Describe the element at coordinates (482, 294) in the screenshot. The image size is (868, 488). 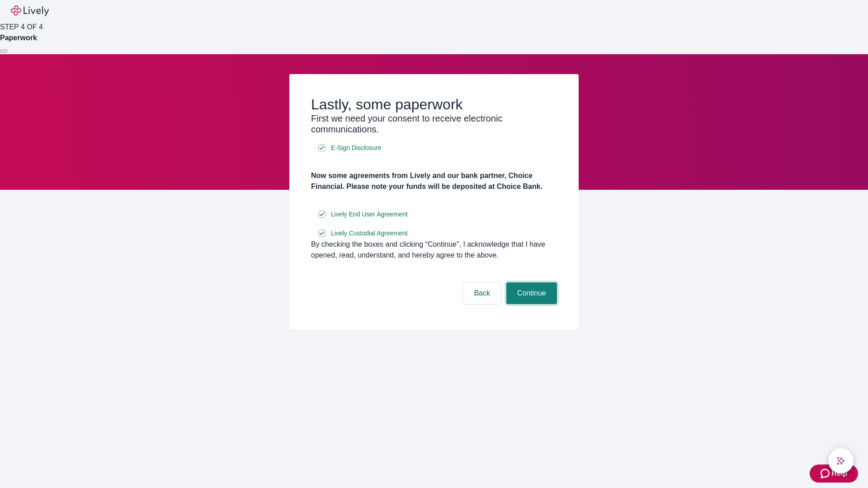
I see `button: Back` at that location.